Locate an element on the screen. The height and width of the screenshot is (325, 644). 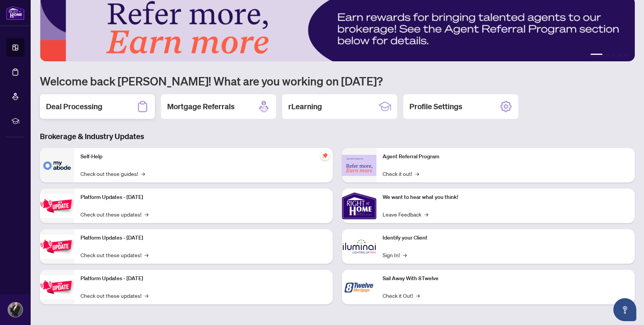
h2: Deal Processing is located at coordinates (74, 107).